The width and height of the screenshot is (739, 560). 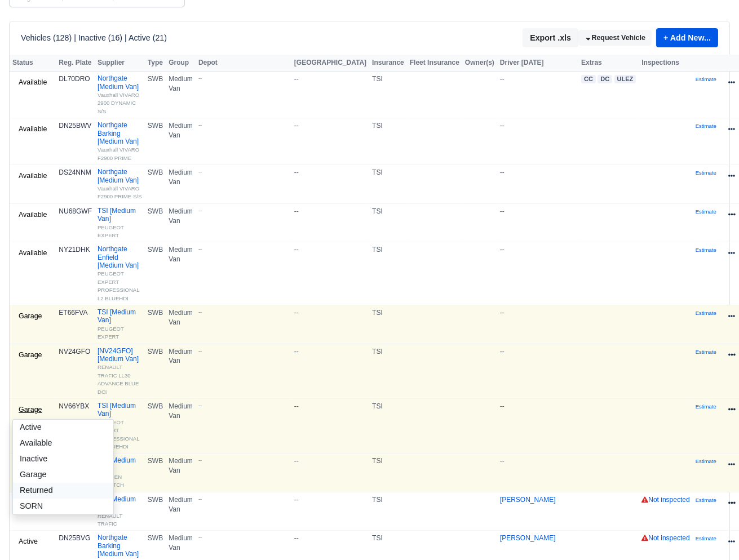 What do you see at coordinates (119, 426) in the screenshot?
I see `a: TSI [Medium Van]PEUGEOT EXPERT PROFESSIONAL L1 BLUEHDI` at bounding box center [119, 426].